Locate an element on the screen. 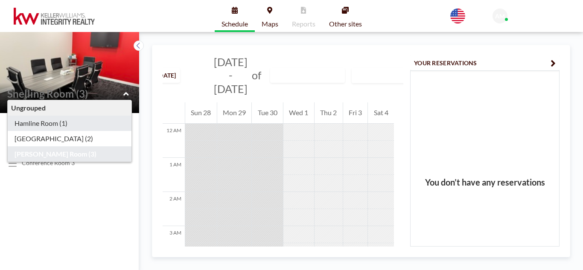 Image resolution: width=583 pixels, height=270 pixels. div: Search for option is located at coordinates (389, 75).